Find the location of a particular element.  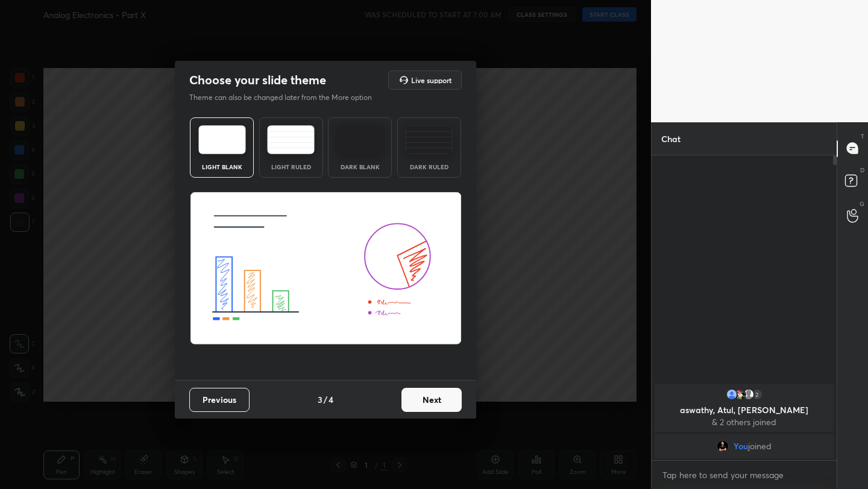

div: 2 is located at coordinates (757, 394).